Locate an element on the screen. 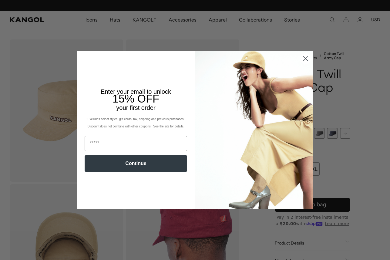 This screenshot has width=390, height=260. button: Continue is located at coordinates (136, 163).